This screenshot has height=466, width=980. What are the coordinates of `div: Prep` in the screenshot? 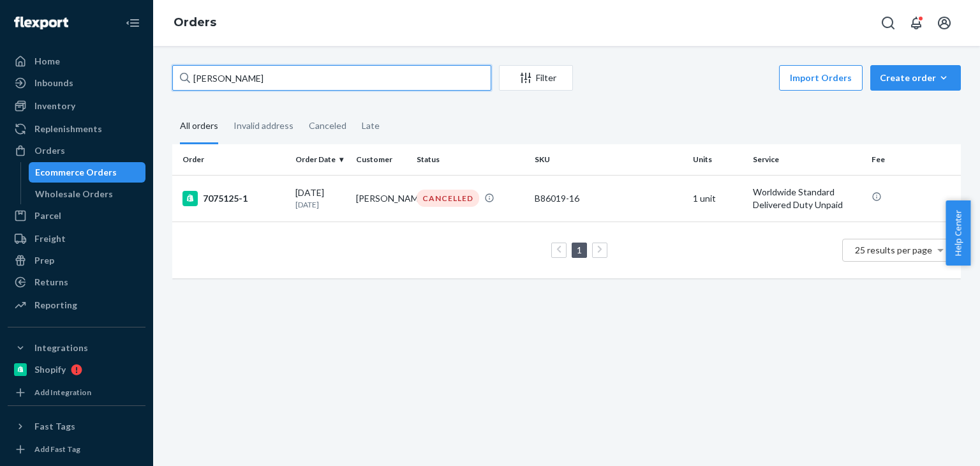 It's located at (44, 260).